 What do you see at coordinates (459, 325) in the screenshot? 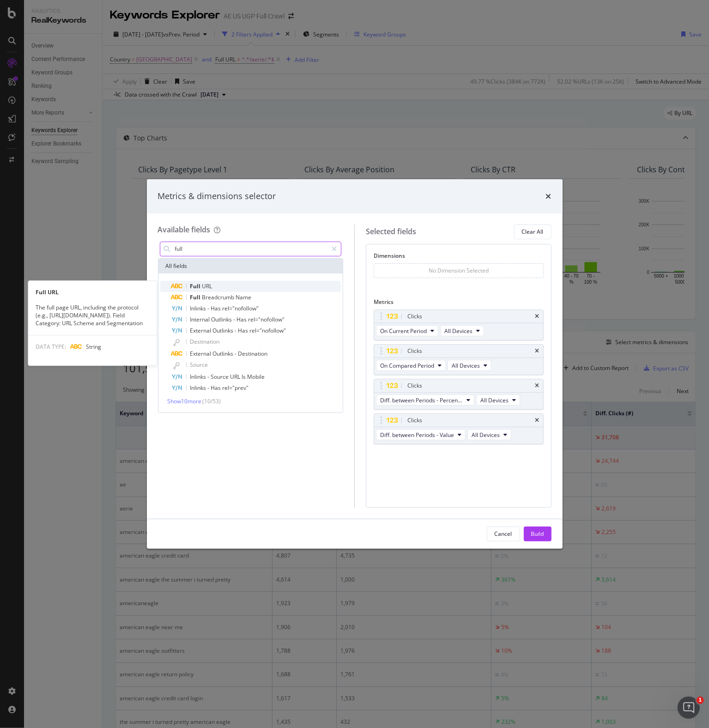
I see `div: ClickstimesOn Current PeriodAll Devices` at bounding box center [459, 325].